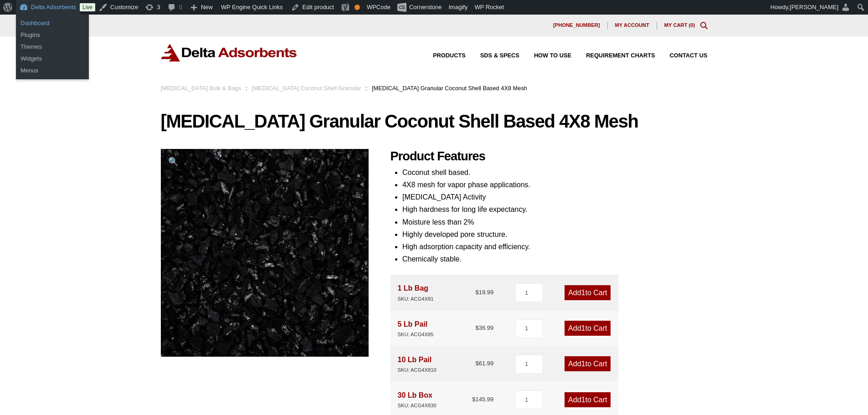  I want to click on li: Coconut shell based., so click(555, 172).